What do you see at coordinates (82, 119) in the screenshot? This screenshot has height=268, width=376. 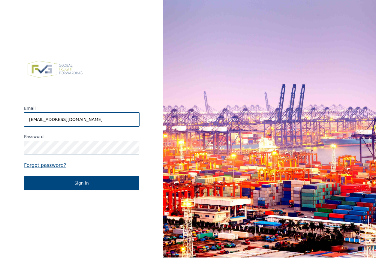 I see `input: Email` at bounding box center [82, 119].